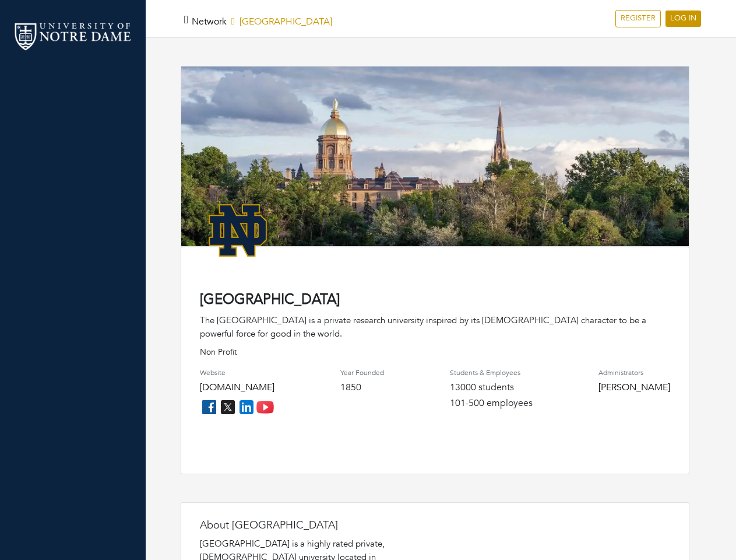  I want to click on img: nd_logo.png, so click(73, 36).